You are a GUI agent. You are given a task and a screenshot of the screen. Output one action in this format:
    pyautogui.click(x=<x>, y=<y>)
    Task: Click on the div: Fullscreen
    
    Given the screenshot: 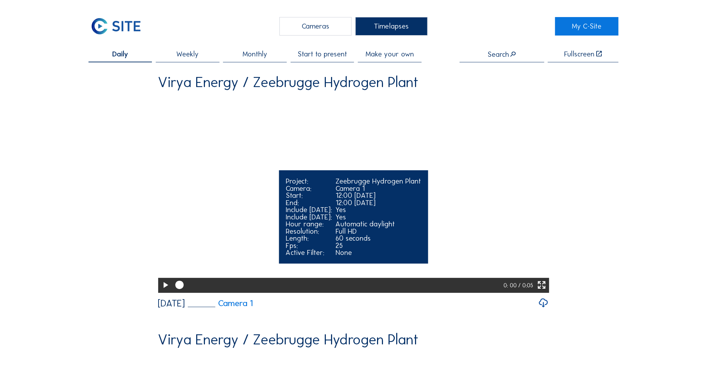 What is the action you would take?
    pyautogui.click(x=579, y=54)
    